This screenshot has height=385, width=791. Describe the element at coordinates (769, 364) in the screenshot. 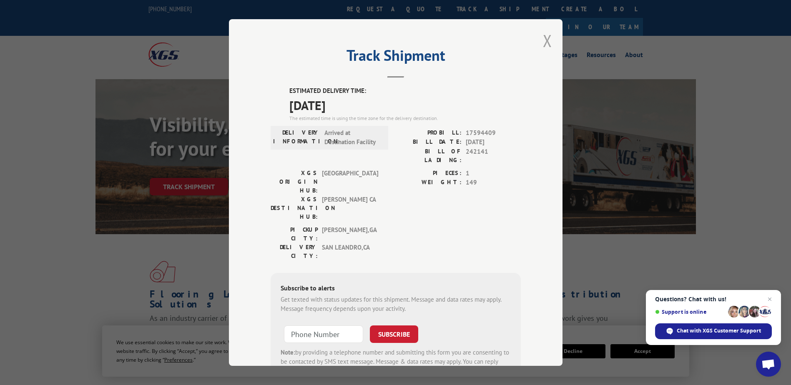

I see `div: Open chat` at that location.